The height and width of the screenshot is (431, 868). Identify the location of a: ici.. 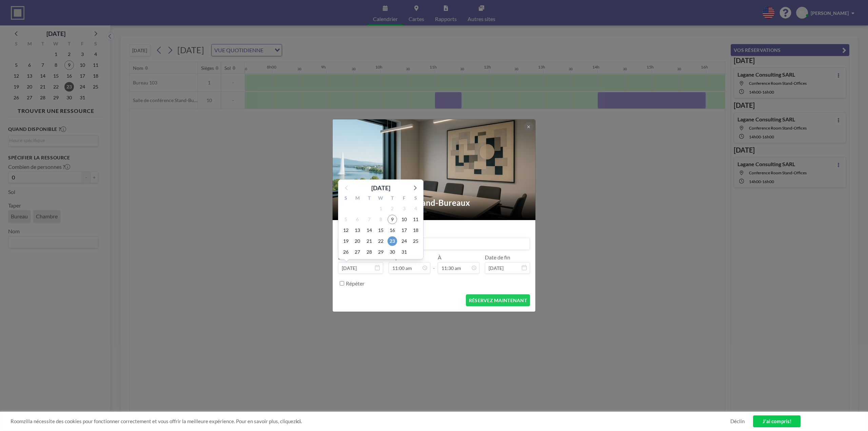
(299, 421).